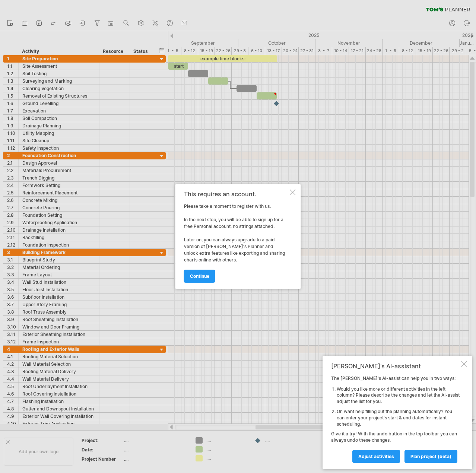 The image size is (476, 473). I want to click on li: Or, want help filling out the planning automatically? You can enter your project's start & end da..., so click(398, 418).